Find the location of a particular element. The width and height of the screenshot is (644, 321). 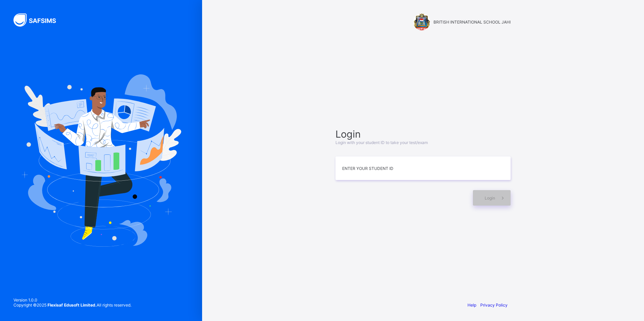

a: Help is located at coordinates (472, 305).